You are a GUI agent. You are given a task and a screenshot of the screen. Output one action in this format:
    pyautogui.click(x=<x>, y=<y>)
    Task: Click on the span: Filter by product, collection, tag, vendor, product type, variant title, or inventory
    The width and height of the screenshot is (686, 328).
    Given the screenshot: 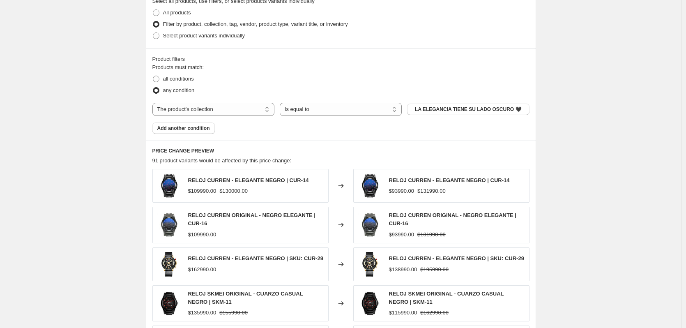 What is the action you would take?
    pyautogui.click(x=256, y=24)
    